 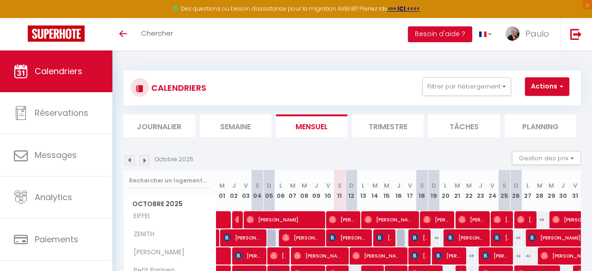 What do you see at coordinates (281, 190) in the screenshot?
I see `th: 06` at bounding box center [281, 190].